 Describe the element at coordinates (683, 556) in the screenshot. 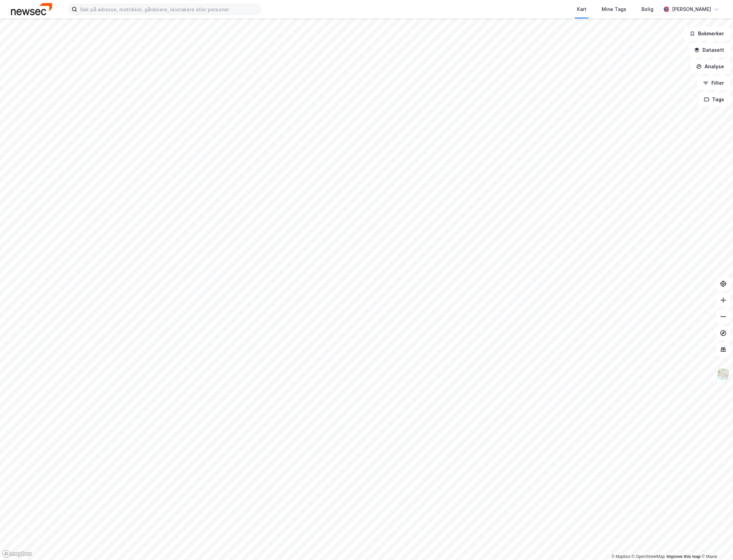

I see `a: Improve this map` at that location.